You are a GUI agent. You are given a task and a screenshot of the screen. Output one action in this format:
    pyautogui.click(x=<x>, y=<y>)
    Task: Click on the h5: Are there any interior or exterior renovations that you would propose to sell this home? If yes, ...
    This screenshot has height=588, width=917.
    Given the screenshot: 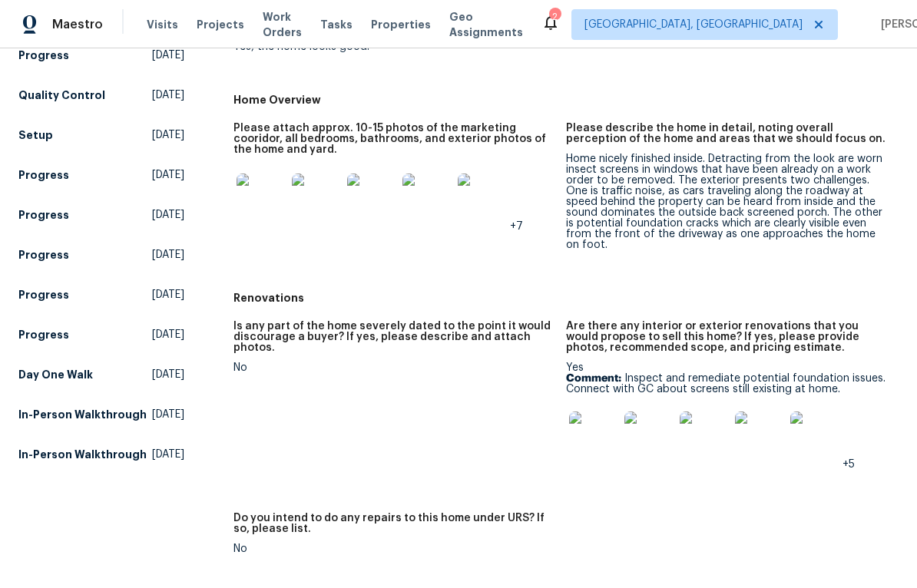 What is the action you would take?
    pyautogui.click(x=726, y=337)
    